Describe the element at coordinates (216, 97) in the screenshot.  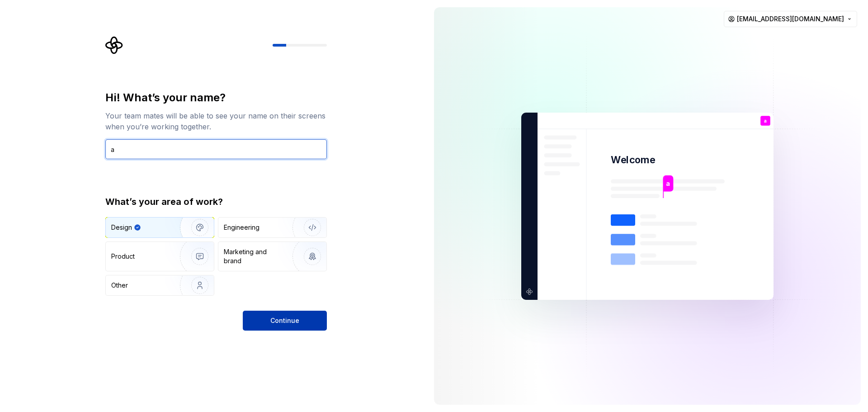
I see `div: Hi! What’s your name?` at that location.